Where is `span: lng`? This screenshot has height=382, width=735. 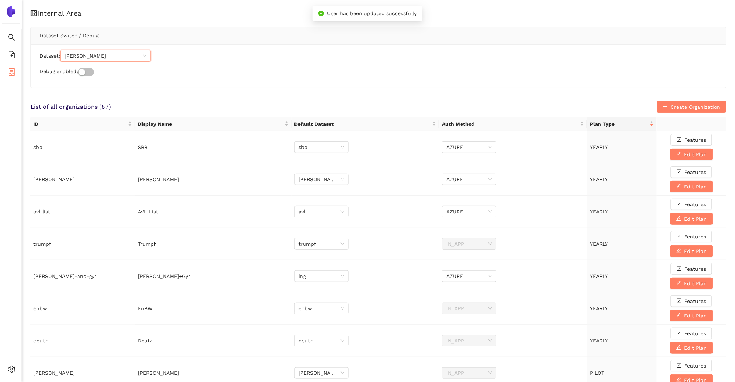 span: lng is located at coordinates (322, 276).